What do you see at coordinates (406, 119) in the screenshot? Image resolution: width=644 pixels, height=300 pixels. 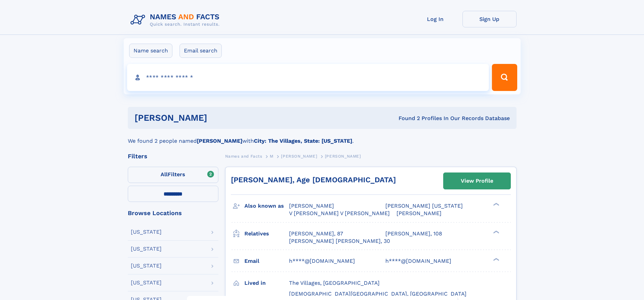 I see `div: Found 2 Profiles In Our Records Database` at bounding box center [406, 119].